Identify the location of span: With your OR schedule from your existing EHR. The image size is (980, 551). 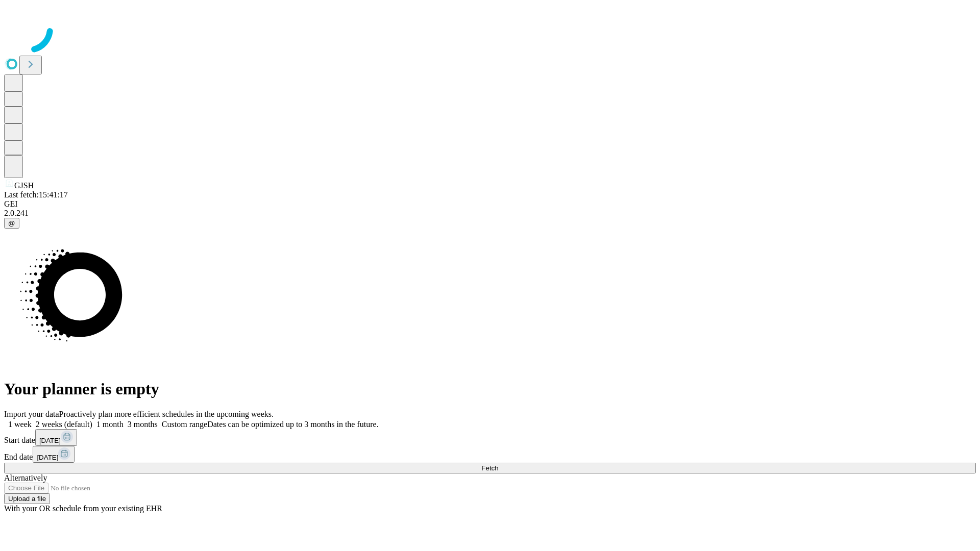
(83, 508).